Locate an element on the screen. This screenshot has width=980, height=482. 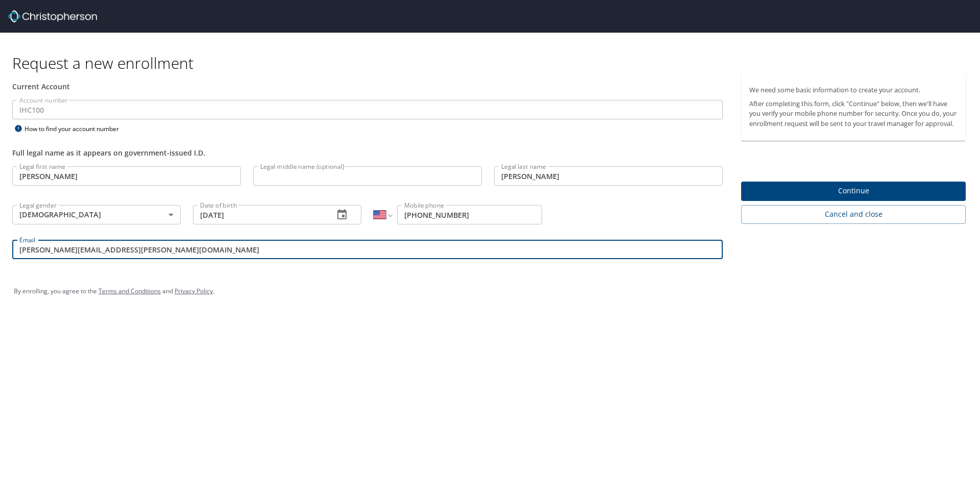
h1: Request a new enrollment is located at coordinates (493, 63).